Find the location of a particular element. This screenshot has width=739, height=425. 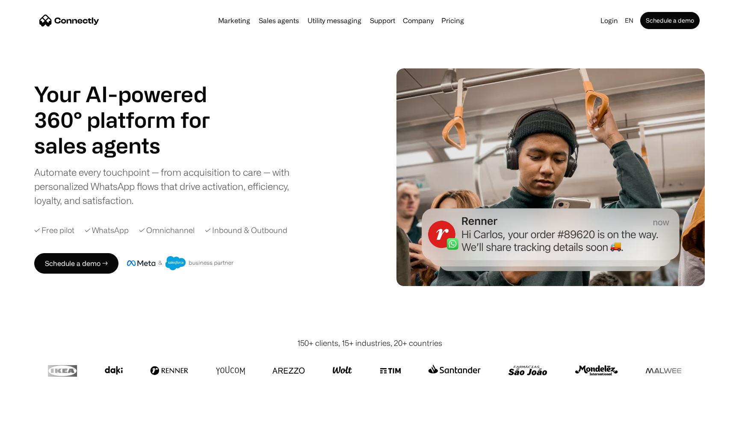

a: Sales agents is located at coordinates (279, 21).